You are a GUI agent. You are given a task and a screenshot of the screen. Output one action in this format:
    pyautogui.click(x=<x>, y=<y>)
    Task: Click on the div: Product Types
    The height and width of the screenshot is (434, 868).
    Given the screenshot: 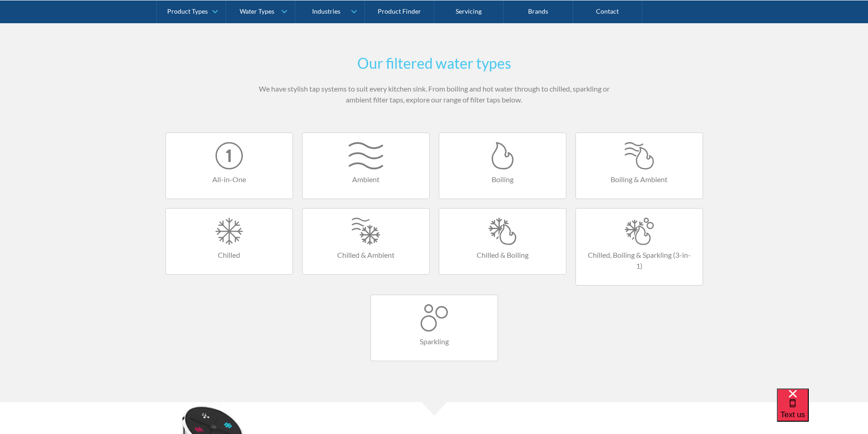 What is the action you would take?
    pyautogui.click(x=187, y=11)
    